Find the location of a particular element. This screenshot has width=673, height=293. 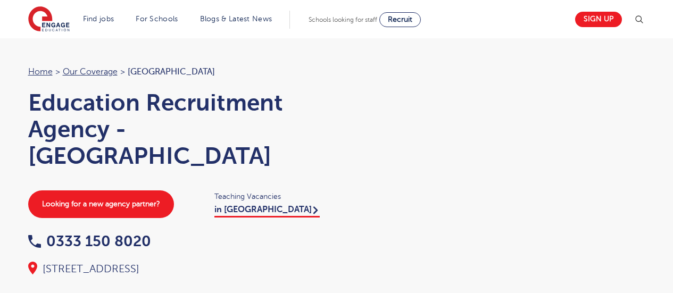

span: Recruit is located at coordinates (400, 19).